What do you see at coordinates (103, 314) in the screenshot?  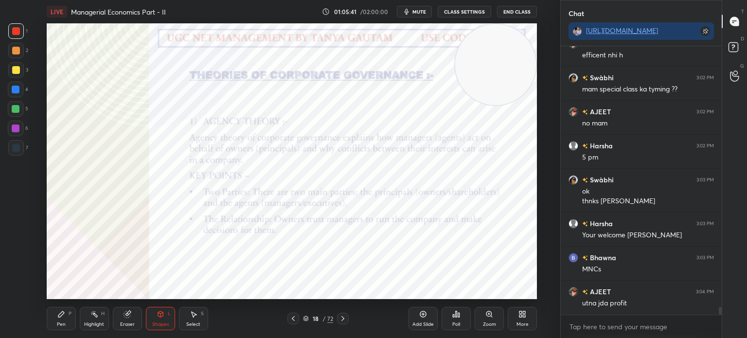 I see `div: H` at bounding box center [103, 314].